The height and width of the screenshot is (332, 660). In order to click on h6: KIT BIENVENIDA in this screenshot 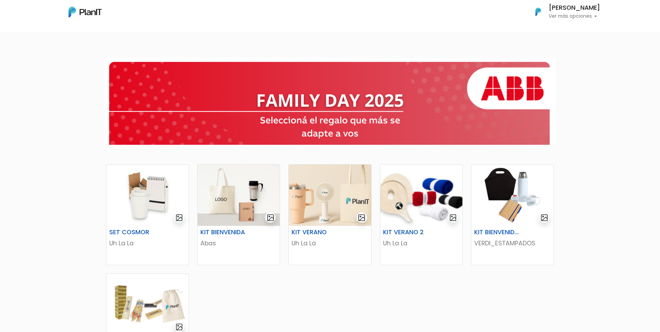, I will do `click(224, 232)`.